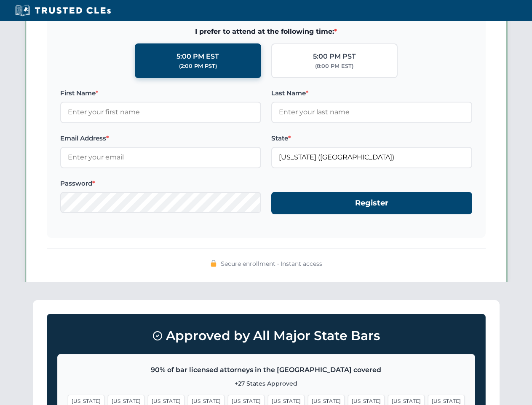 This screenshot has width=532, height=405. What do you see at coordinates (372, 93) in the screenshot?
I see `label: Last Name` at bounding box center [372, 93].